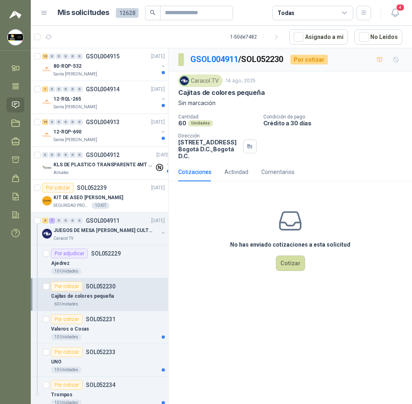 This screenshot has height=404, width=412. What do you see at coordinates (45, 220) in the screenshot?
I see `div: 4` at bounding box center [45, 220].